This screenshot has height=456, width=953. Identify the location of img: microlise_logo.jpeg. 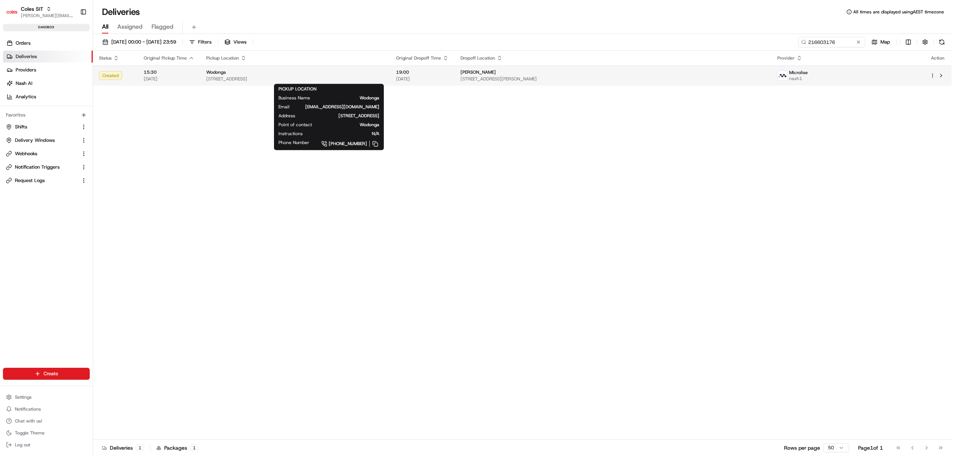
(782, 76).